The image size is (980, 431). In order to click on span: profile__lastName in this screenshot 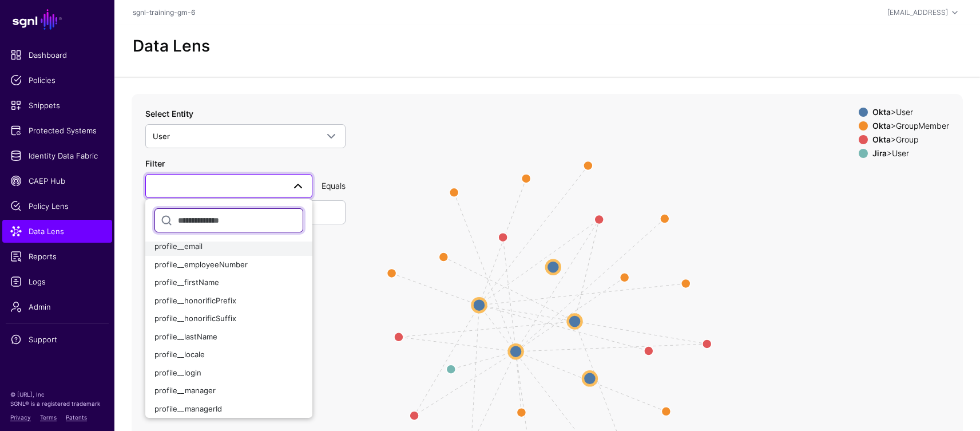, I will do `click(186, 336)`.